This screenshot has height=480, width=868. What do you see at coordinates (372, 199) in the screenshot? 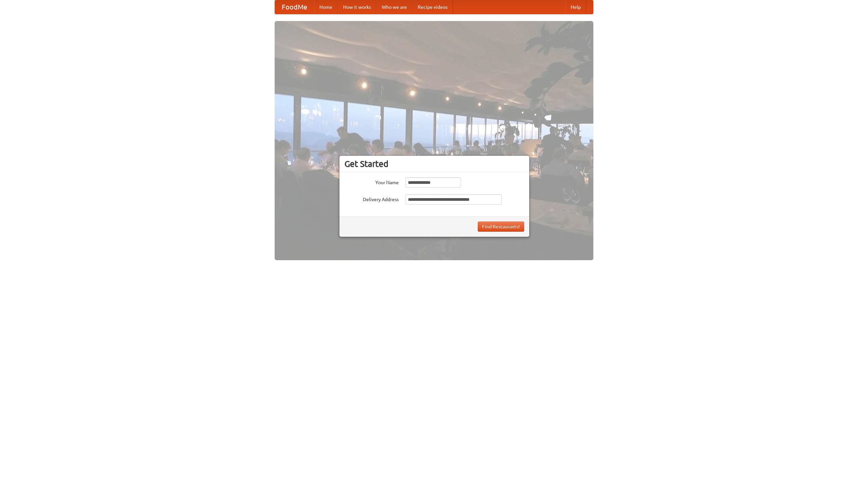
I see `label: Delivery Address` at bounding box center [372, 199].